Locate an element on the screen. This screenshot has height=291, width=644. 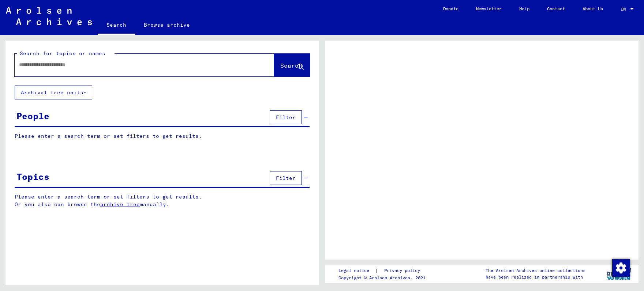
button: Archival tree units is located at coordinates (54, 93).